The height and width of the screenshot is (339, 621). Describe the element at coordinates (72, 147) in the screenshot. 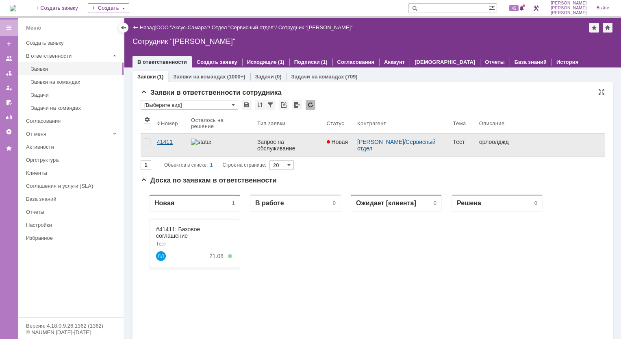

I see `a: Активности` at that location.